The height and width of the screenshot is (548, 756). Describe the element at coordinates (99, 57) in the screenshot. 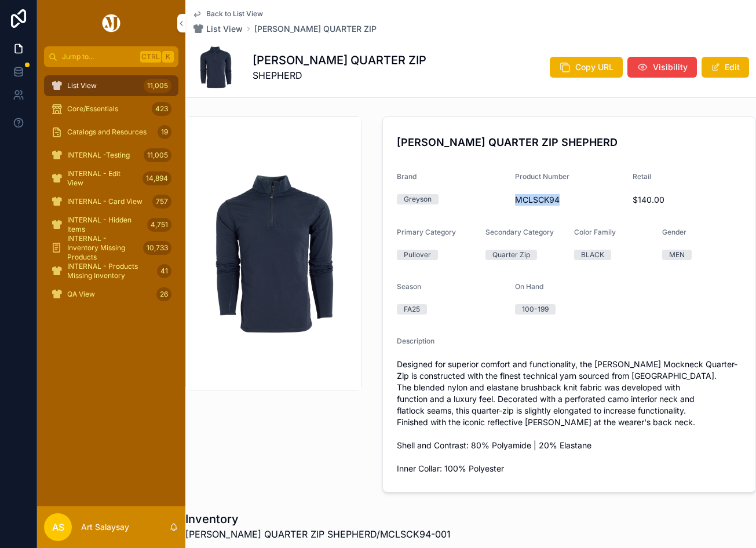

I see `span: Jump to...` at that location.